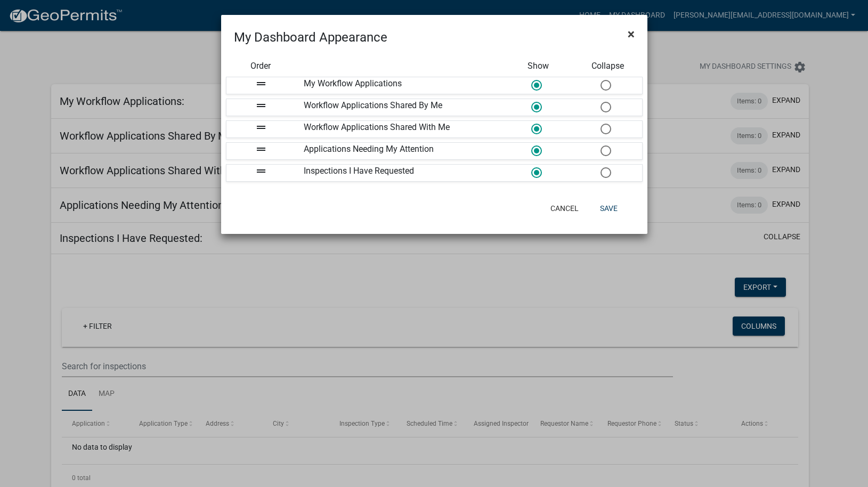 This screenshot has height=487, width=868. I want to click on div: Applications Needing My Attention, so click(400, 151).